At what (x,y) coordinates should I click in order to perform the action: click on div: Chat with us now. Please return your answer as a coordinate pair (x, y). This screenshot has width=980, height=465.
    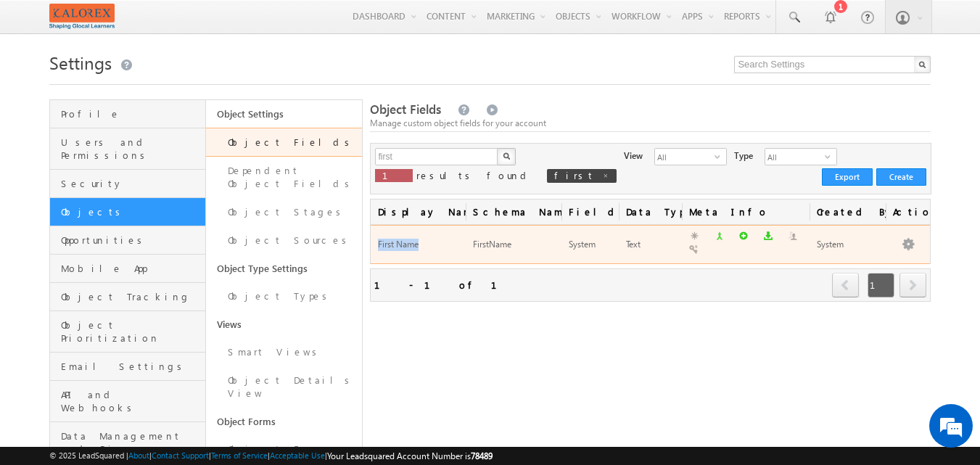
    Looking at the image, I should click on (159, 86).